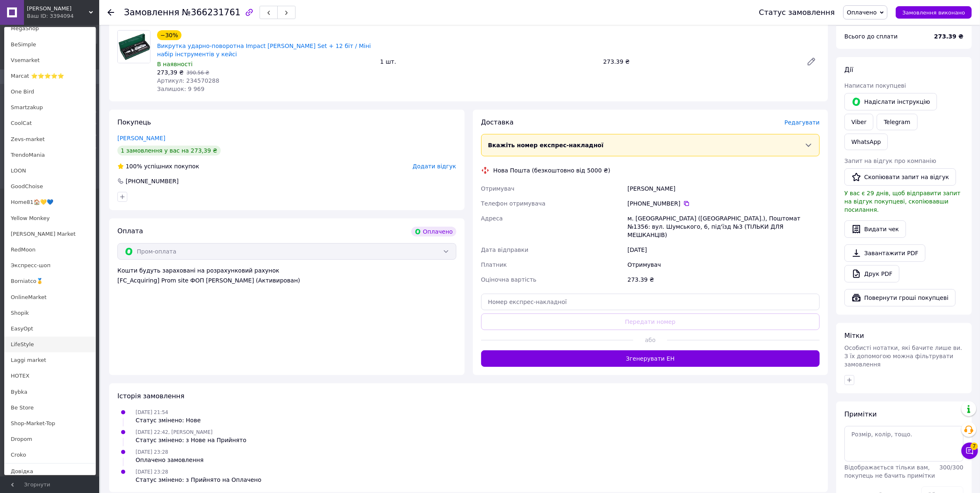 The image size is (980, 493). I want to click on a: LOON, so click(50, 171).